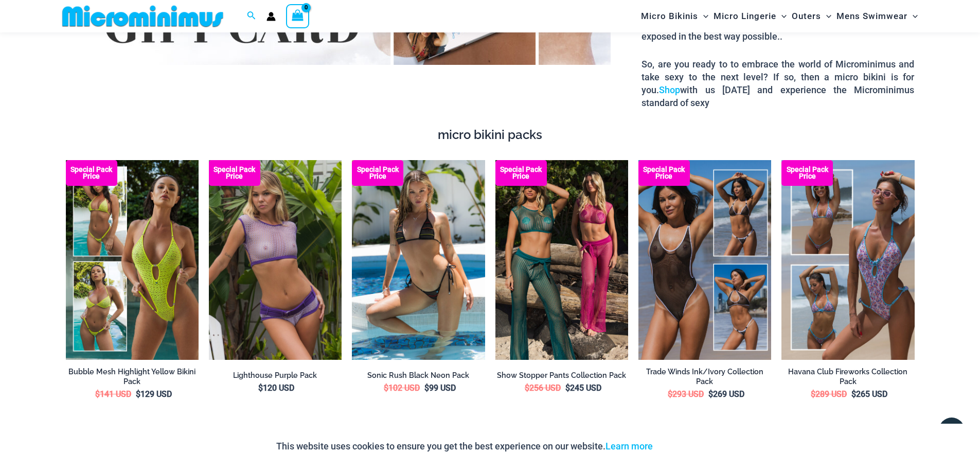  Describe the element at coordinates (778, 83) in the screenshot. I see `p: So, are you ready to to embrace the world of Microminimus and take sexy to the next level? If so,...` at that location.